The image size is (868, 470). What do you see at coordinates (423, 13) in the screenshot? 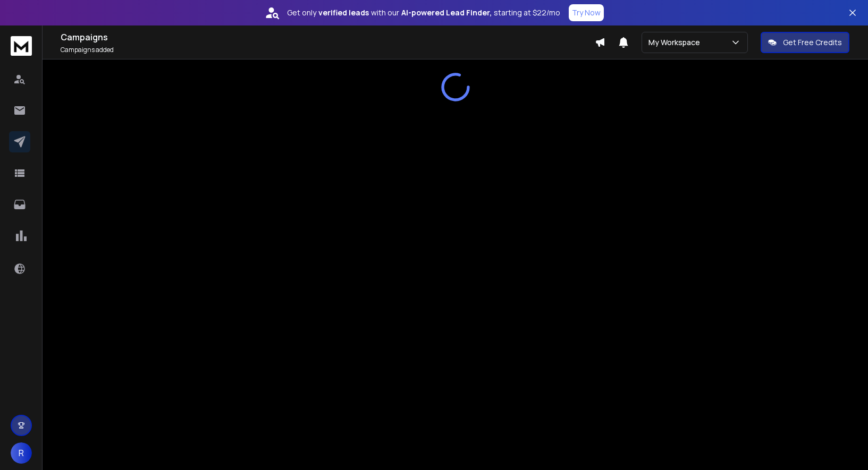
I see `p: Get only with our starting at $22/mo` at bounding box center [423, 13].